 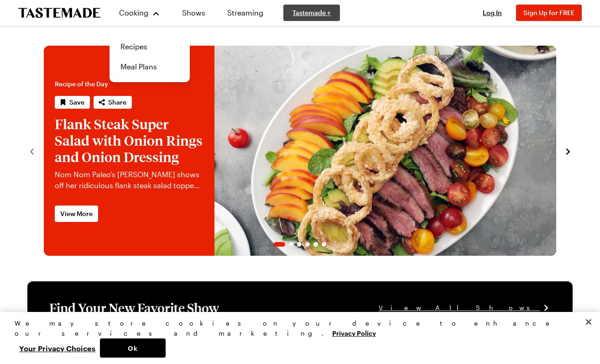 What do you see at coordinates (150, 46) in the screenshot?
I see `a: Recipes` at bounding box center [150, 46].